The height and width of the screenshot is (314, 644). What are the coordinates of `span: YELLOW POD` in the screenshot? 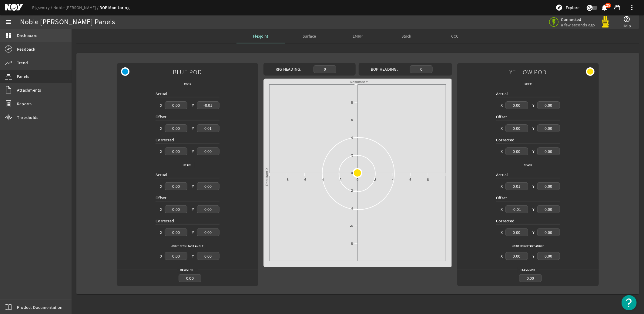 It's located at (528, 72).